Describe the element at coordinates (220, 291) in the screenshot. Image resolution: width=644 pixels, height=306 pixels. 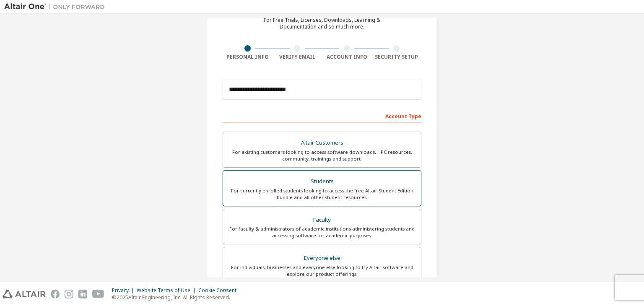
I see `div: Cookie Consent` at that location.